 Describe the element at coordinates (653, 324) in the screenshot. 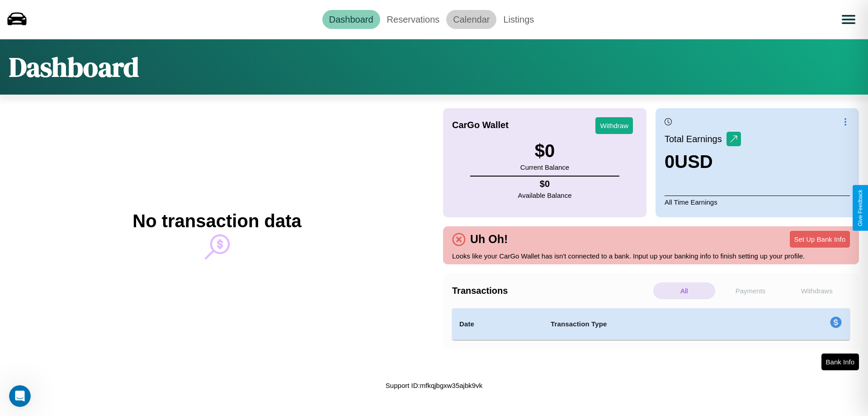

I see `h4: Transaction Type` at that location.